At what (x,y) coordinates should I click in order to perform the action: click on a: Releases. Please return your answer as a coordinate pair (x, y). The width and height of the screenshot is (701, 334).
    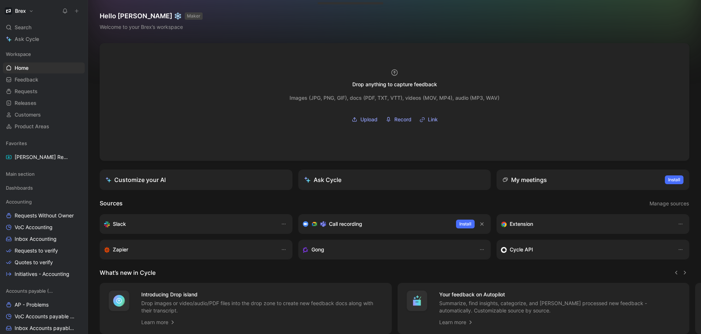
    Looking at the image, I should click on (44, 103).